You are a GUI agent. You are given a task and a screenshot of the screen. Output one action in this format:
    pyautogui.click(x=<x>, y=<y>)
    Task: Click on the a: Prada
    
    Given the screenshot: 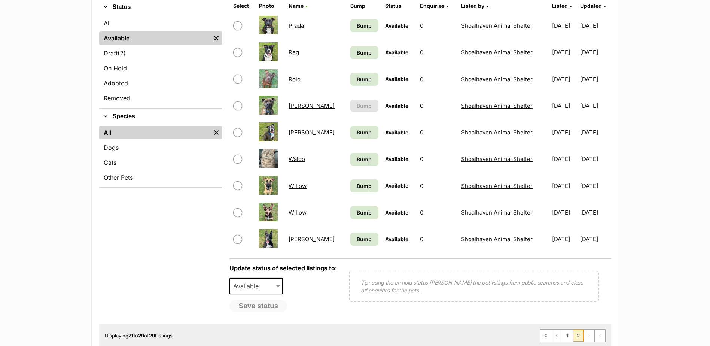 What is the action you would take?
    pyautogui.click(x=296, y=25)
    